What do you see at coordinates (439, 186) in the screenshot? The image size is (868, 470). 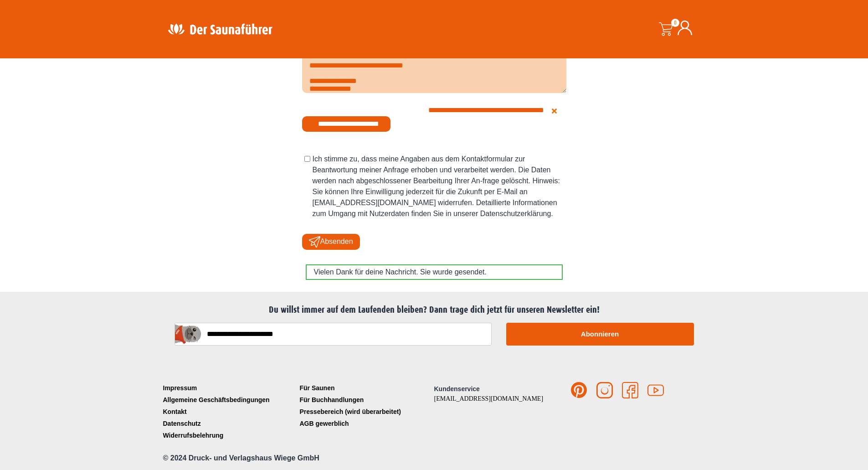 I see `p: Ich stimme zu, dass meine Angaben aus dem Kontaktformular zur Beantwortung meiner Anfrage erhoben...` at bounding box center [439, 186].